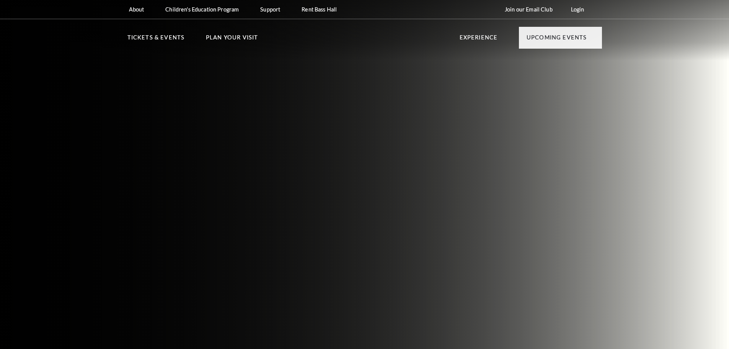 This screenshot has height=349, width=729. Describe the element at coordinates (319, 9) in the screenshot. I see `p: Rent Bass Hall` at that location.